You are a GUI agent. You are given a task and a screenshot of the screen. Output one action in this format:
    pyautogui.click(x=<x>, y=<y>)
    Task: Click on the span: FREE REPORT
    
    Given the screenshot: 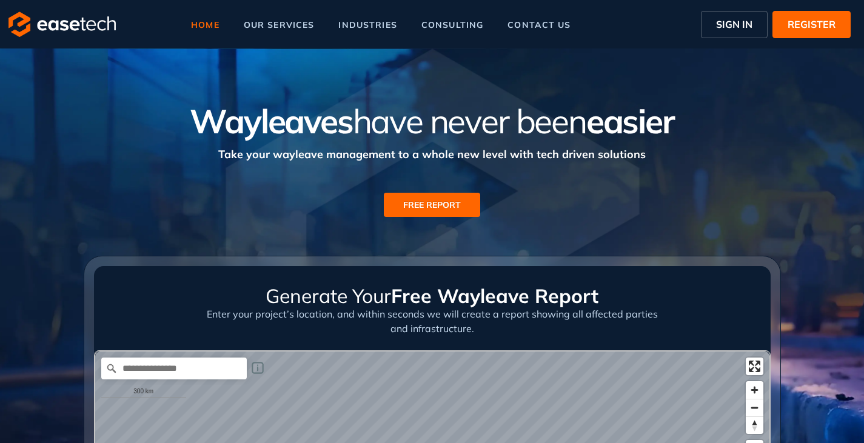 What is the action you would take?
    pyautogui.click(x=432, y=205)
    